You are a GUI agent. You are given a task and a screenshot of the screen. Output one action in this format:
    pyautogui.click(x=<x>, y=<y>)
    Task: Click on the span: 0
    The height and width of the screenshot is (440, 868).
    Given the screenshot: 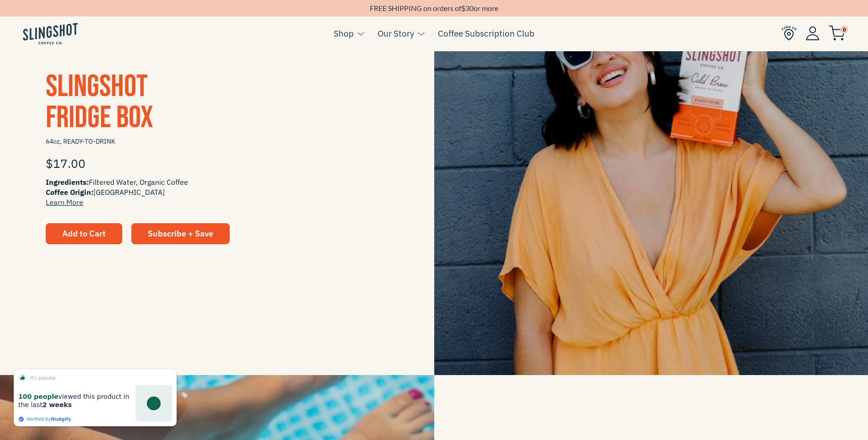 What is the action you would take?
    pyautogui.click(x=844, y=29)
    